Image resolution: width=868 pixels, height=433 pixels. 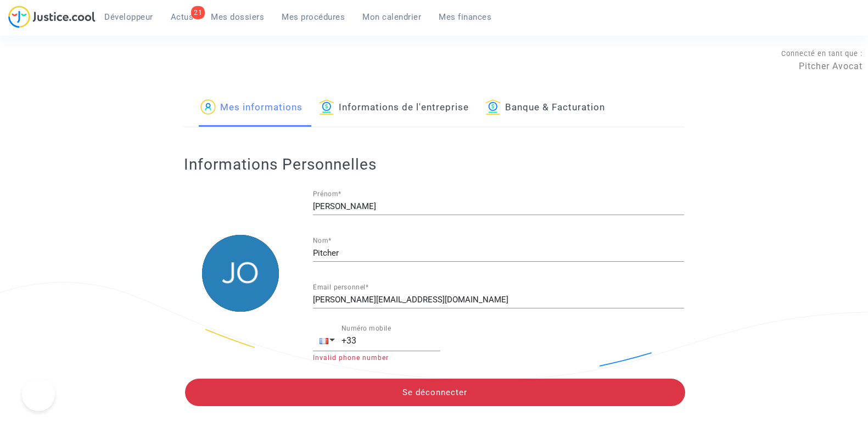 I want to click on img: icon-passager.svg, so click(x=208, y=107).